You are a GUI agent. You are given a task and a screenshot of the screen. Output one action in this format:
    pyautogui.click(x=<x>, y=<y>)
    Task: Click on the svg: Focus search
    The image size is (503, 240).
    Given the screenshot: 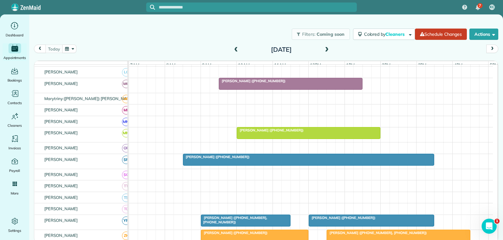 What is the action you would take?
    pyautogui.click(x=152, y=7)
    